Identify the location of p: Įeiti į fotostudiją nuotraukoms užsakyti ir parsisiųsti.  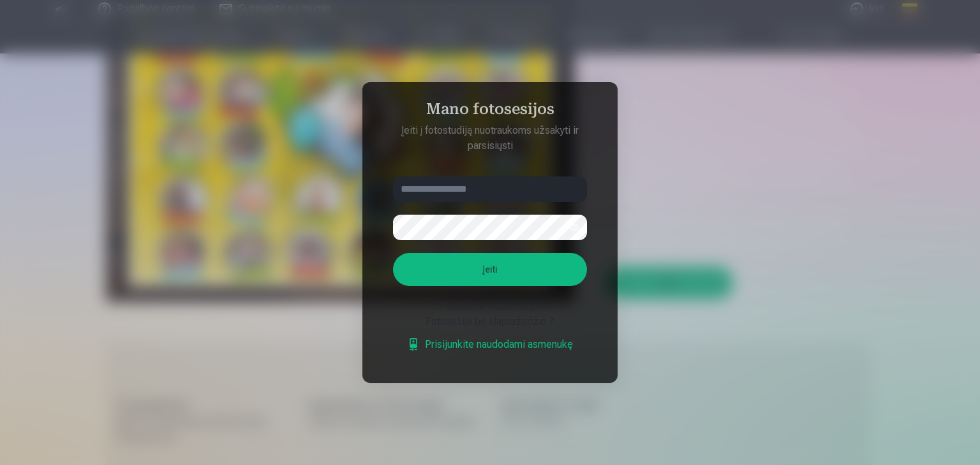
(490, 139).